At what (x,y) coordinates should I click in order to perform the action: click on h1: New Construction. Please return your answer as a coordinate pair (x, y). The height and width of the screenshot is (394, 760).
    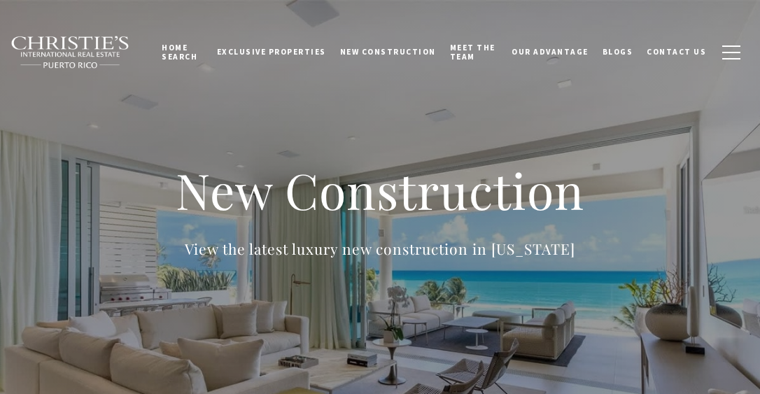
    Looking at the image, I should click on (380, 190).